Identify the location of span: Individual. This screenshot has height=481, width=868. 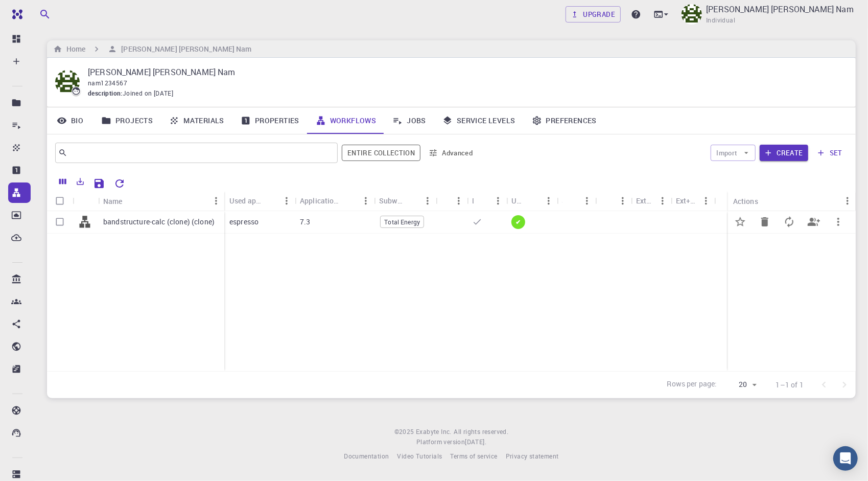
(720, 20).